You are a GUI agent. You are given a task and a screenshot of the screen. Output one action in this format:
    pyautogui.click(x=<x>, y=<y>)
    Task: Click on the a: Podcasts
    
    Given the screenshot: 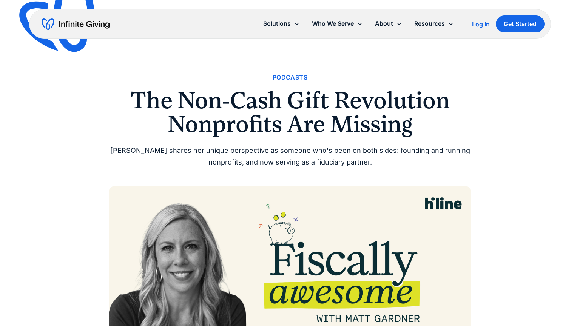 What is the action you would take?
    pyautogui.click(x=290, y=77)
    